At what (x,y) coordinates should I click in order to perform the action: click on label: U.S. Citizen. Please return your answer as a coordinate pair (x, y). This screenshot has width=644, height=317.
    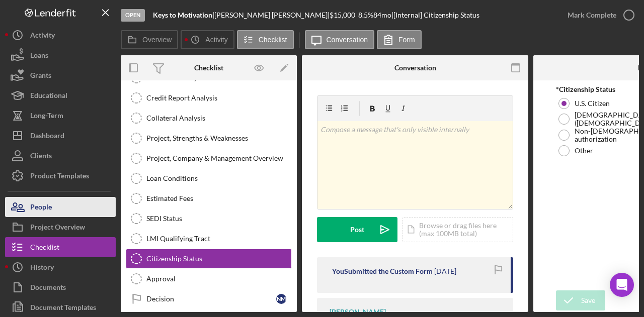
    Looking at the image, I should click on (593, 103).